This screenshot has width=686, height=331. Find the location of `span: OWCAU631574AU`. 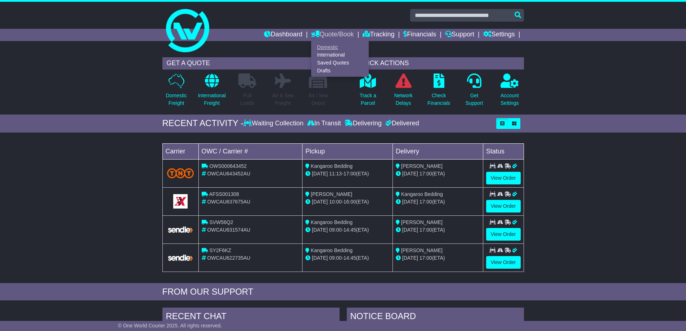

span: OWCAU631574AU is located at coordinates (229, 230).